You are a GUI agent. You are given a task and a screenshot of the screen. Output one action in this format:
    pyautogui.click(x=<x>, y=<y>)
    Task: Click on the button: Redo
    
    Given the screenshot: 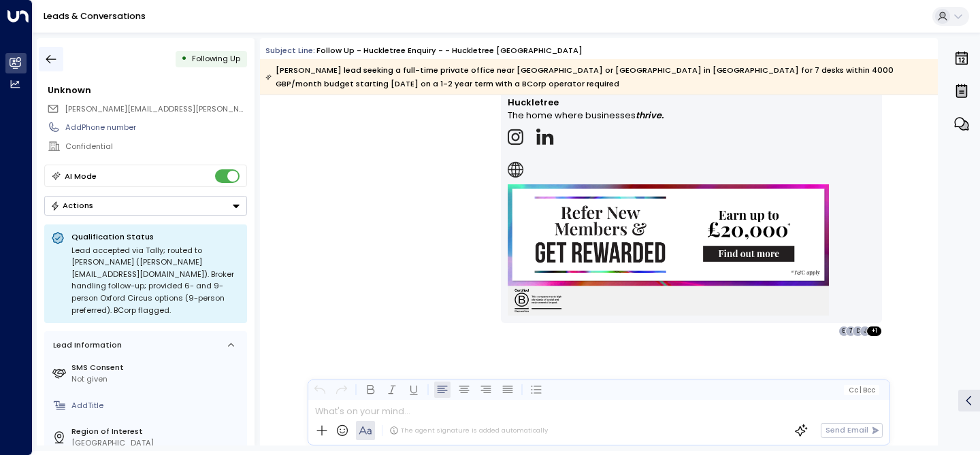 What is the action you would take?
    pyautogui.click(x=341, y=390)
    